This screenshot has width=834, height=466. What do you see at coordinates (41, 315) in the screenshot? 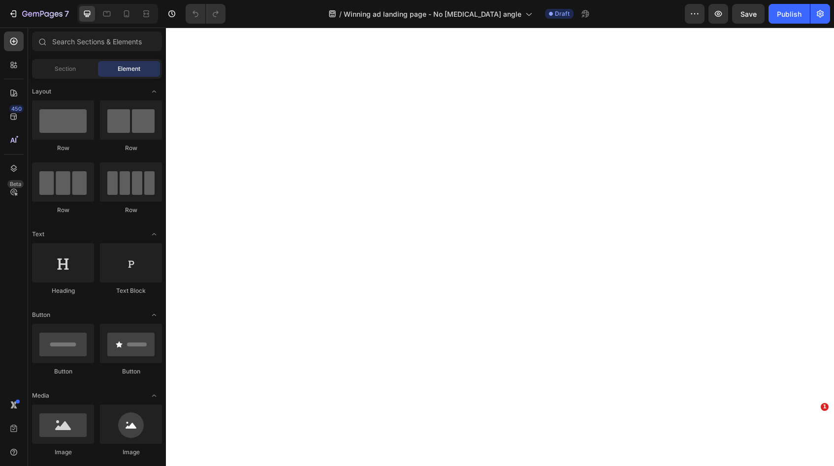
I see `span: Button` at bounding box center [41, 315].